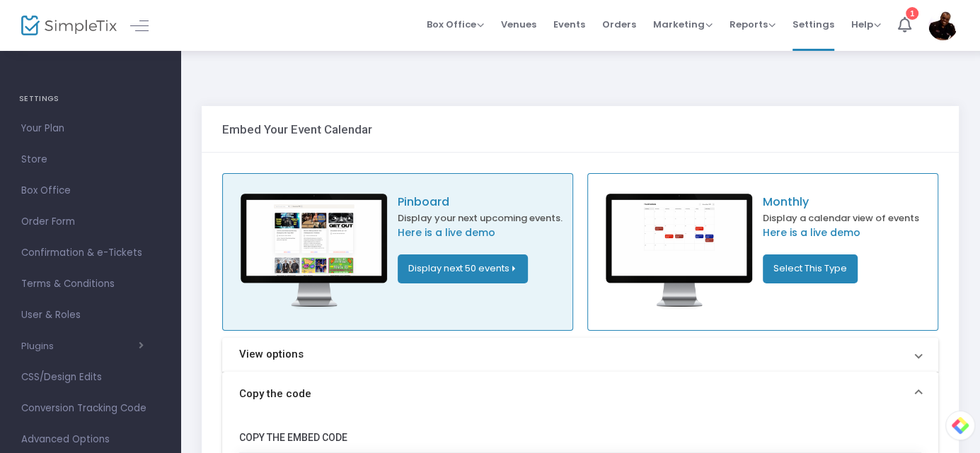  What do you see at coordinates (463, 269) in the screenshot?
I see `button: Display next 50 events` at bounding box center [463, 269].